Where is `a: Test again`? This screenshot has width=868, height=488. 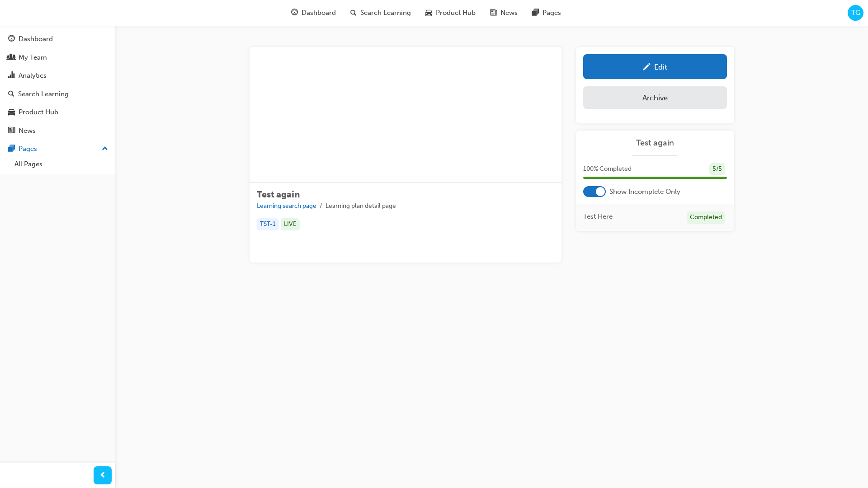
a: Test again is located at coordinates (655, 143).